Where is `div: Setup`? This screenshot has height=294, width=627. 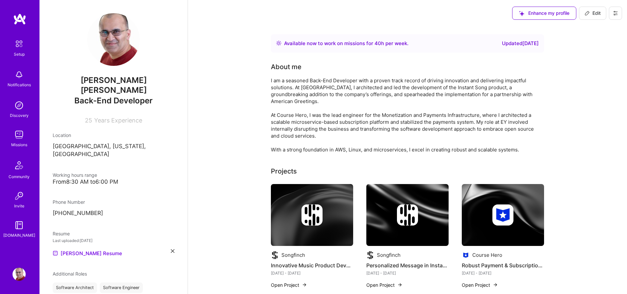 div: Setup is located at coordinates (19, 54).